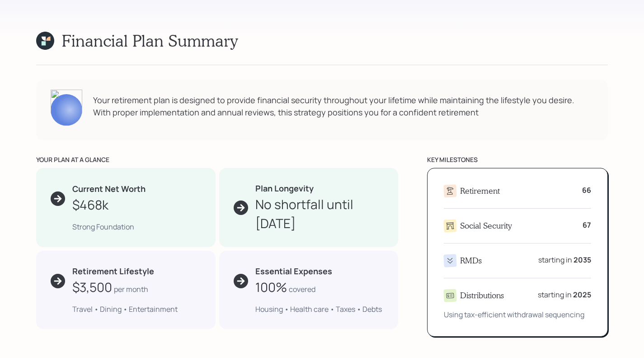  Describe the element at coordinates (582, 259) in the screenshot. I see `b: 2035` at that location.